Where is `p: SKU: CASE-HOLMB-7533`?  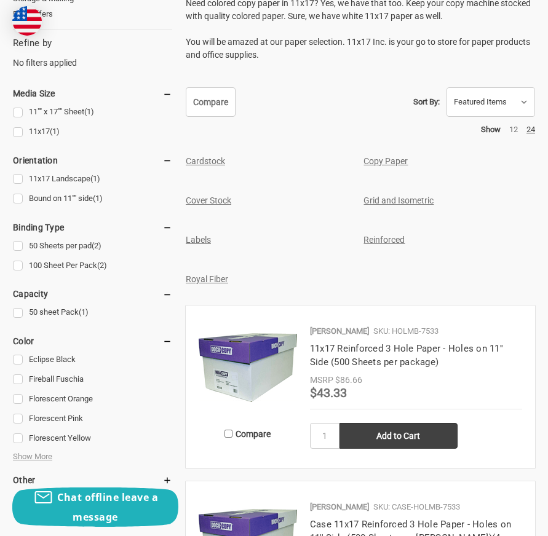 p: SKU: CASE-HOLMB-7533 is located at coordinates (416, 507).